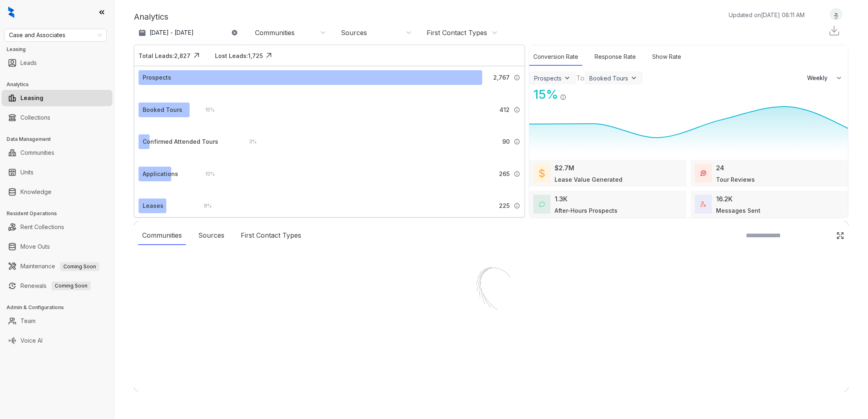 This screenshot has width=868, height=419. What do you see at coordinates (561, 199) in the screenshot?
I see `div: 1.3K` at bounding box center [561, 199].